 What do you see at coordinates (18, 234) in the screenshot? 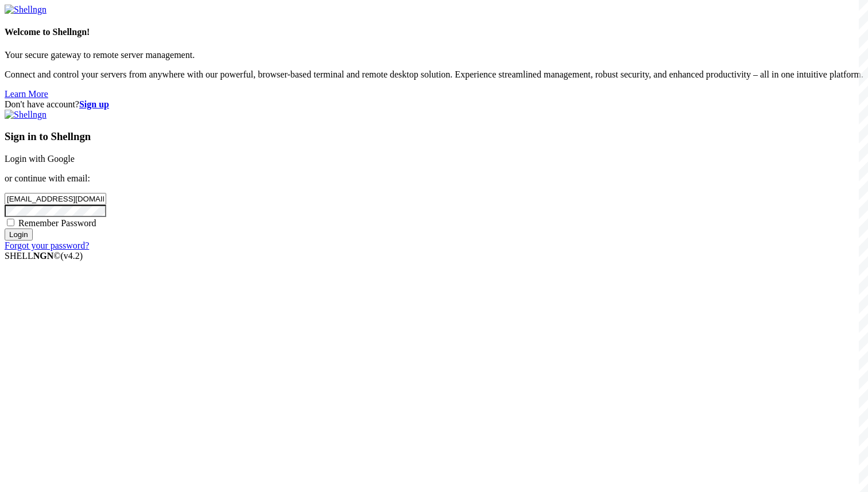
I see `input: Login` at bounding box center [18, 234].